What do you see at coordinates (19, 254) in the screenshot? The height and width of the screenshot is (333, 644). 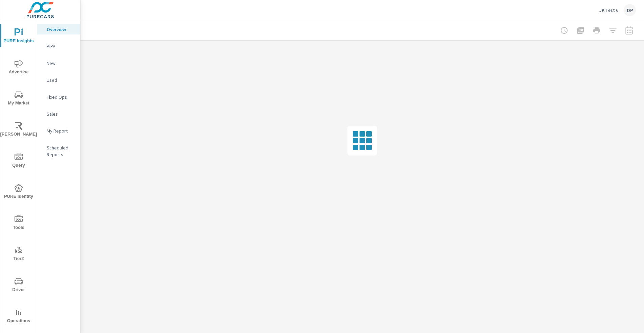 I see `span: Tier2` at bounding box center [19, 254].